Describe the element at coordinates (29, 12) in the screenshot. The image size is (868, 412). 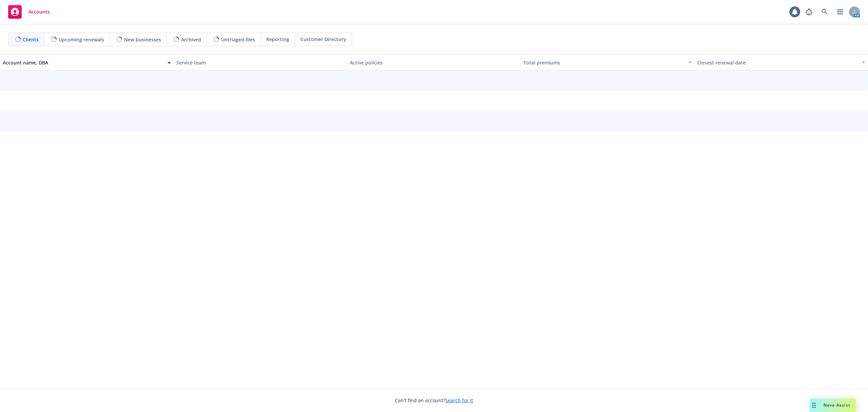
I see `a: Accounts` at that location.